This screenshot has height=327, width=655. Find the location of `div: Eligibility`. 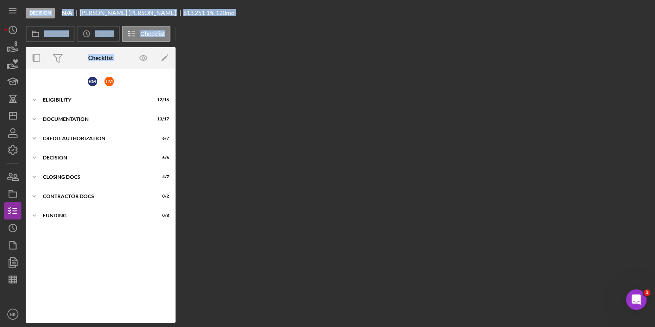

div: Eligibility is located at coordinates (95, 100).